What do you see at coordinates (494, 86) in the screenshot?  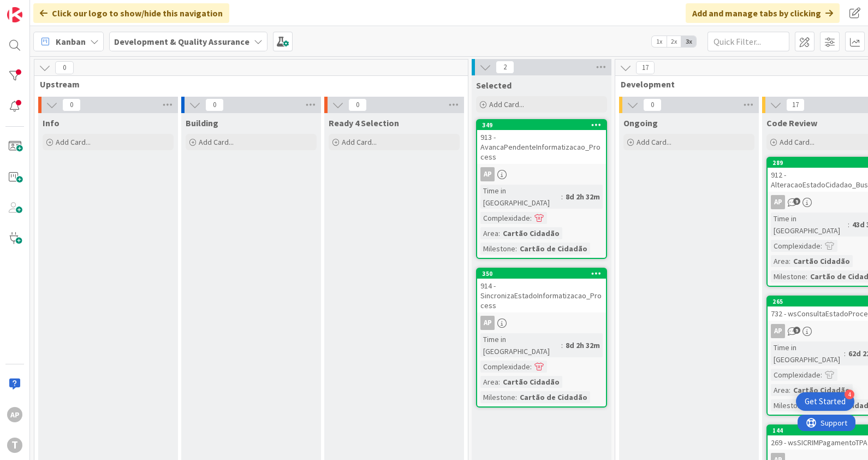 I see `span: Selected` at bounding box center [494, 86].